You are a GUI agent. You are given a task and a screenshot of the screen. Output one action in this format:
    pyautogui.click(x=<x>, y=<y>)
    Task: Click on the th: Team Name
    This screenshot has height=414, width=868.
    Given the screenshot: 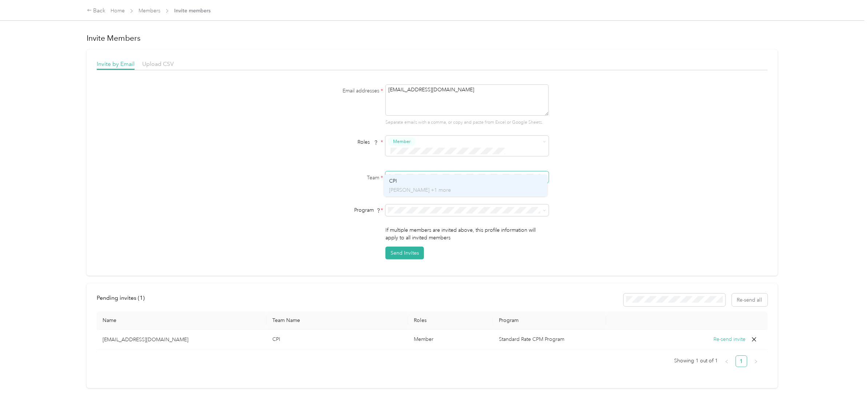 What is the action you would take?
    pyautogui.click(x=337, y=321)
    